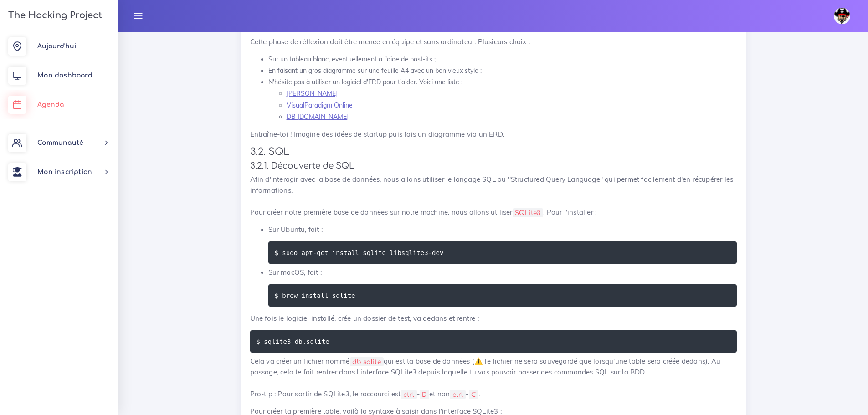 The image size is (868, 415). What do you see at coordinates (494, 377) in the screenshot?
I see `p: Cela va créer un fichier nommé qui est ta base de données (⚠️ le fichier ne sera sauvegardé que l...` at bounding box center [494, 377].